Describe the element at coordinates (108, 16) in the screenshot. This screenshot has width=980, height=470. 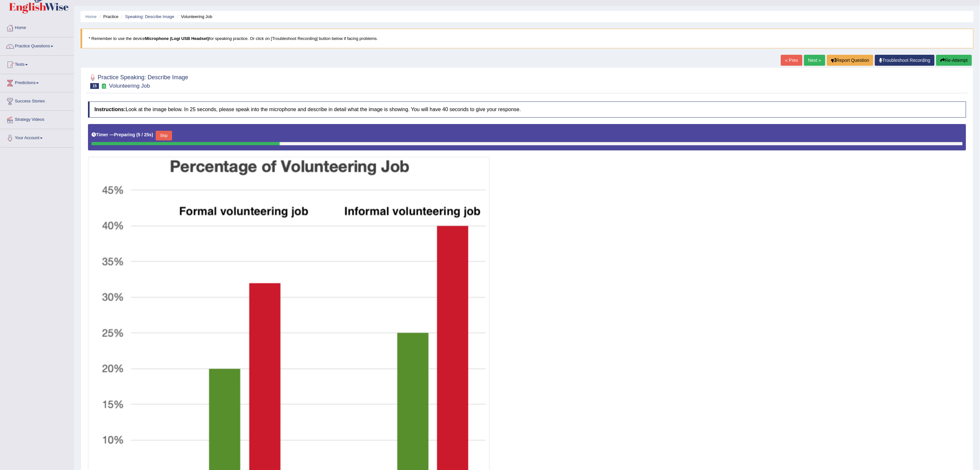
I see `li: Practice` at that location.